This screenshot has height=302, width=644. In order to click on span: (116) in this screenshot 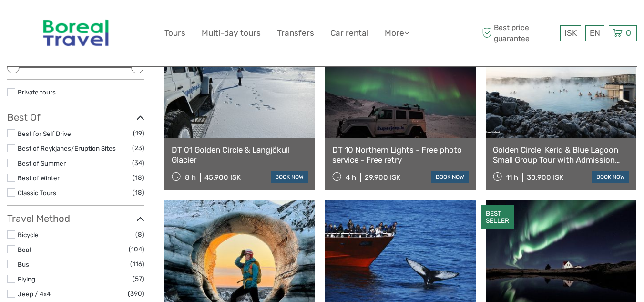, I will do `click(137, 264)`.